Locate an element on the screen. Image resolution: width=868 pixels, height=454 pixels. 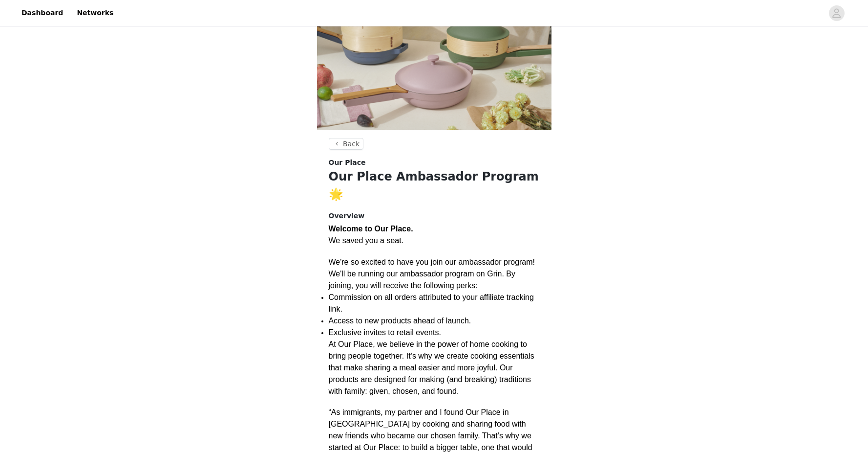
span: Access to new products ahead of launch. is located at coordinates (400, 320).